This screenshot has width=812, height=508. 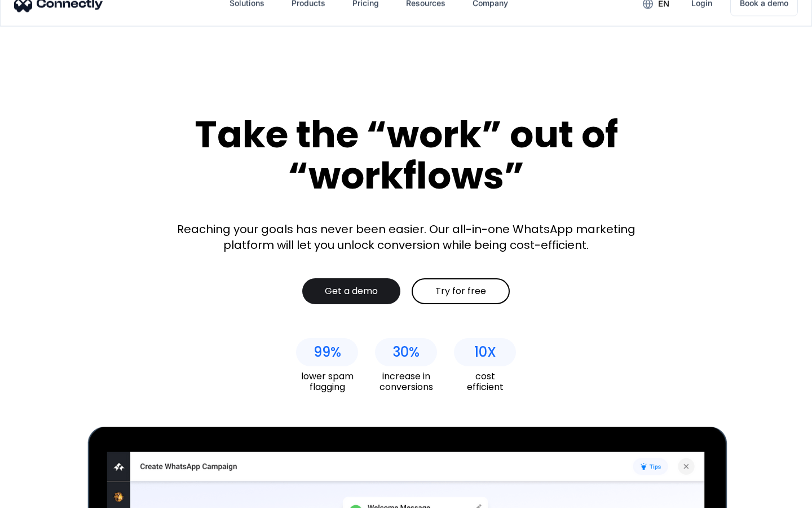 I want to click on a: Get a demo, so click(x=351, y=291).